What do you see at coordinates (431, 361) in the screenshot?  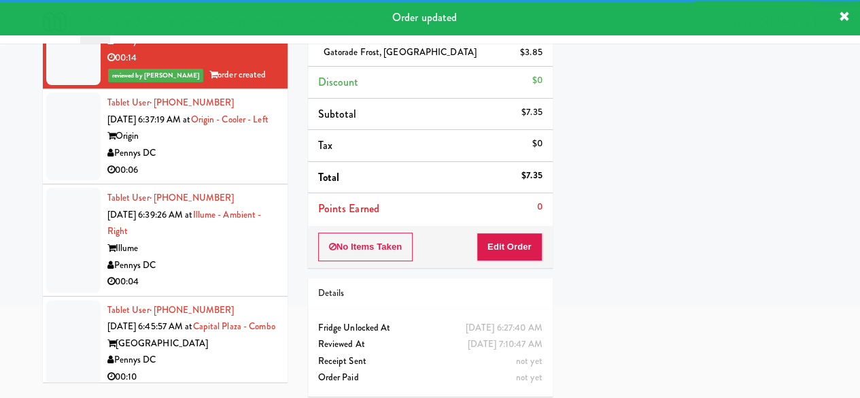 I see `div: Receipt Sent` at bounding box center [431, 361].